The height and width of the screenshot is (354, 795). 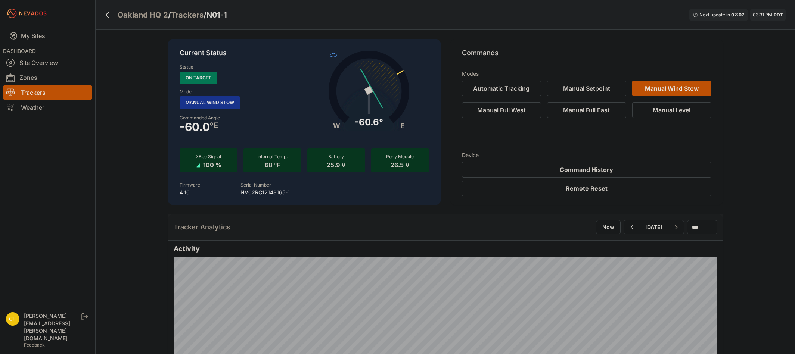 I want to click on button: Manual Full East, so click(x=587, y=110).